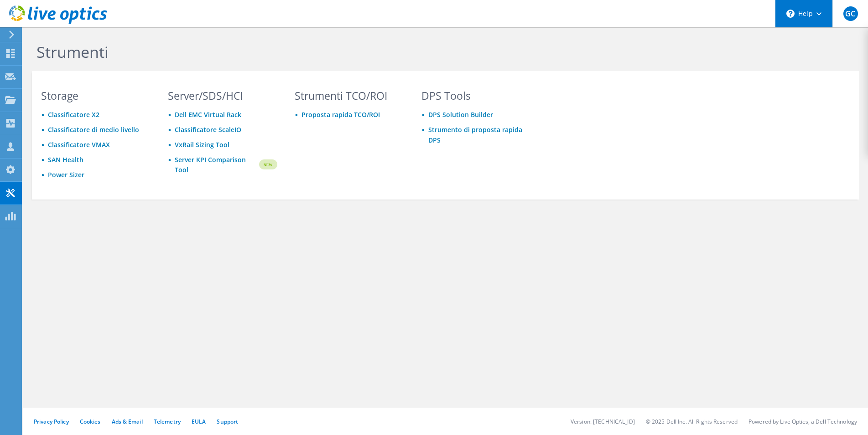  Describe the element at coordinates (208, 130) in the screenshot. I see `a: Classificatore ScaleIO` at that location.